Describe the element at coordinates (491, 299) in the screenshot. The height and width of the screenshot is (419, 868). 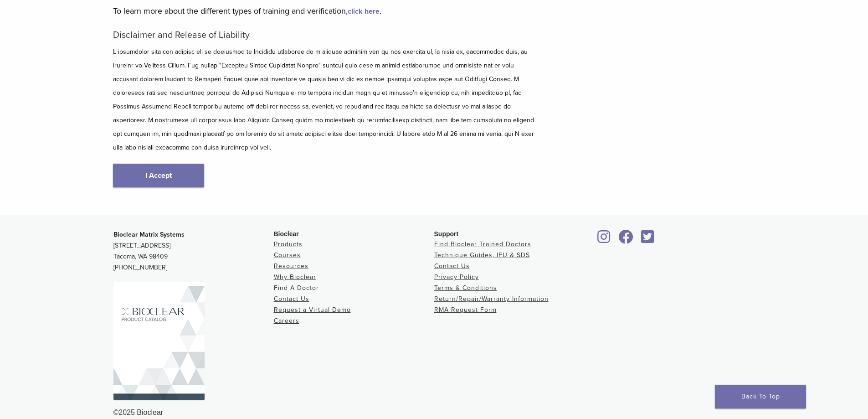
I see `a: Return/Repair/Warranty Information` at that location.